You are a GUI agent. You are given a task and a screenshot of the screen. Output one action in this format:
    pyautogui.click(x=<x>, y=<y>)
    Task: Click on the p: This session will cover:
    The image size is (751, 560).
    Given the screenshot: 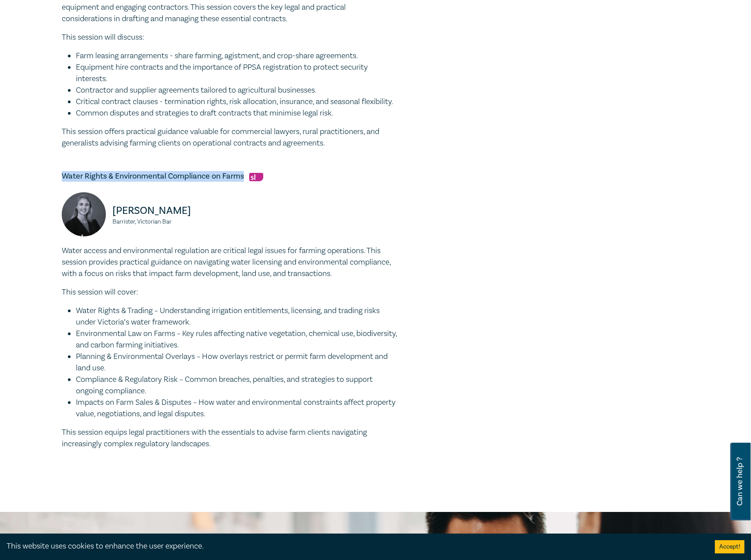 What is the action you would take?
    pyautogui.click(x=229, y=292)
    